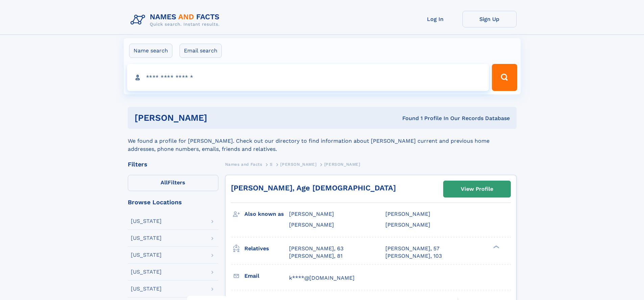  What do you see at coordinates (504, 77) in the screenshot?
I see `button: Search Button` at bounding box center [504, 77].